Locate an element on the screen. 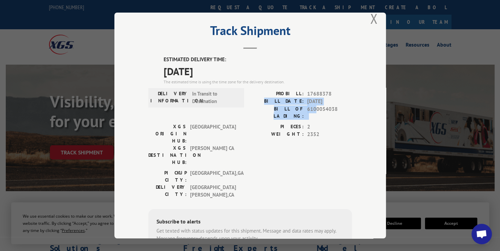 This screenshot has height=251, width=500. span: 2 is located at coordinates (330, 126).